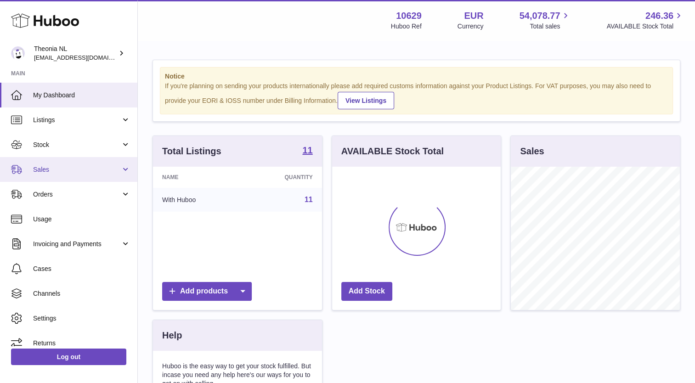 The width and height of the screenshot is (695, 383). I want to click on span: Sales, so click(77, 170).